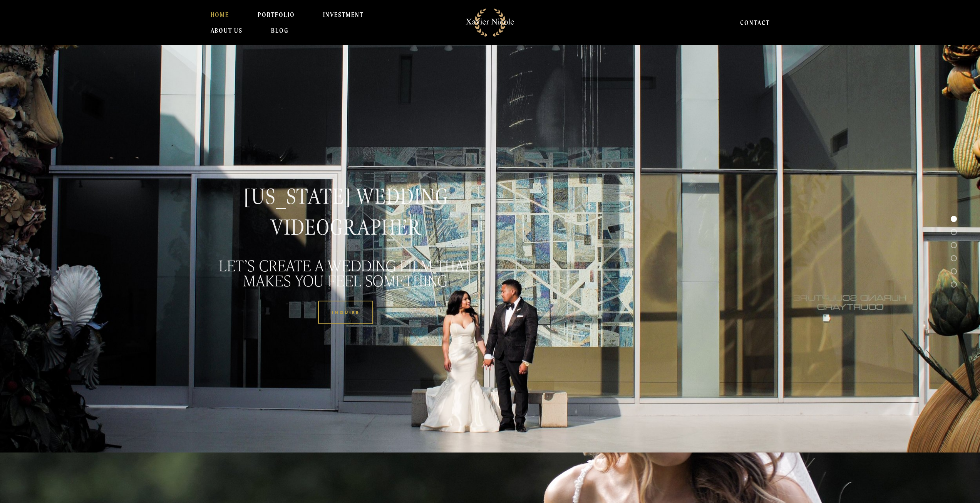  Describe the element at coordinates (276, 15) in the screenshot. I see `a: PORTFOLIO` at that location.